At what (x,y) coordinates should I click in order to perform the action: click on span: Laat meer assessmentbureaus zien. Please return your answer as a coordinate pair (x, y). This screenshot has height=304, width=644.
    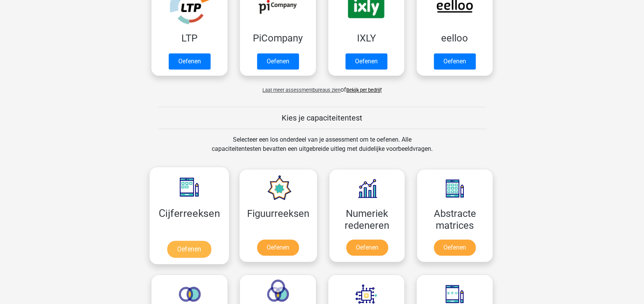
    Looking at the image, I should click on (301, 90).